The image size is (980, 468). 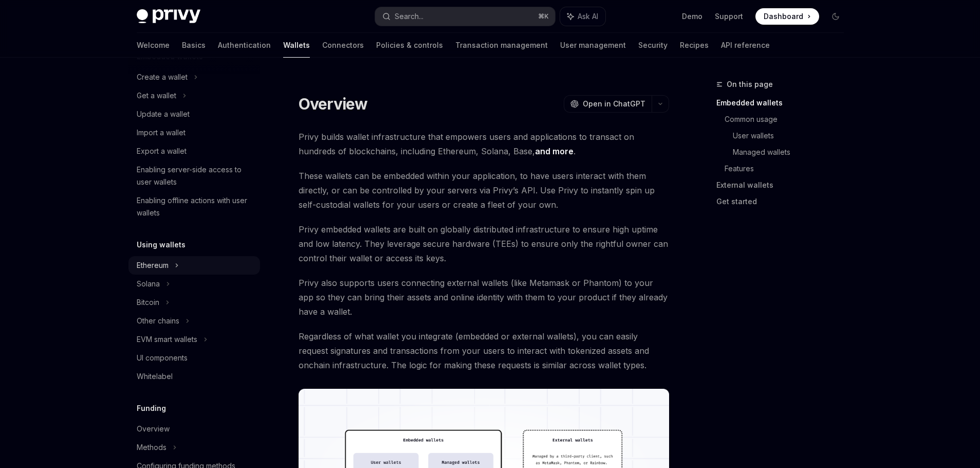 I want to click on span: Privy also supports users connecting external wallets (like Metamask or Phantom) to your app so t..., so click(x=483, y=297).